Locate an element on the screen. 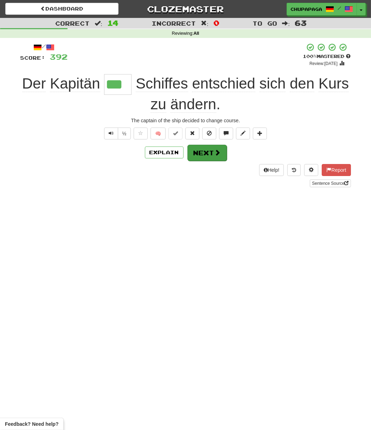  strong: All is located at coordinates (196, 33).